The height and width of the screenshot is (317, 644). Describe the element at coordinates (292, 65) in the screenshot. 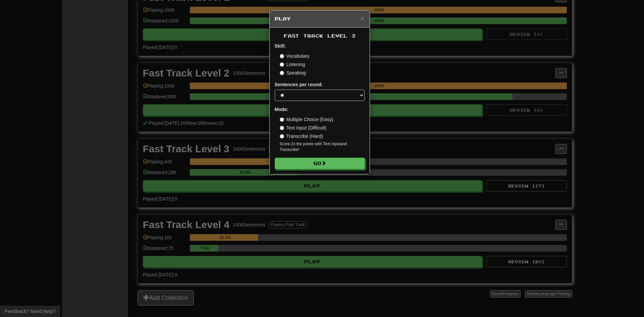

I see `label: Listening` at that location.